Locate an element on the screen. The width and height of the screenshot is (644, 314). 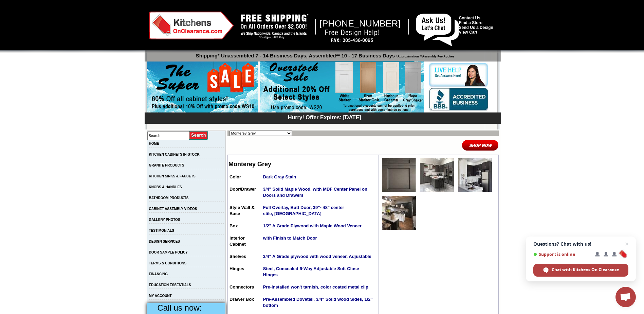
a: DOOR SAMPLE POLICY is located at coordinates (168, 252).